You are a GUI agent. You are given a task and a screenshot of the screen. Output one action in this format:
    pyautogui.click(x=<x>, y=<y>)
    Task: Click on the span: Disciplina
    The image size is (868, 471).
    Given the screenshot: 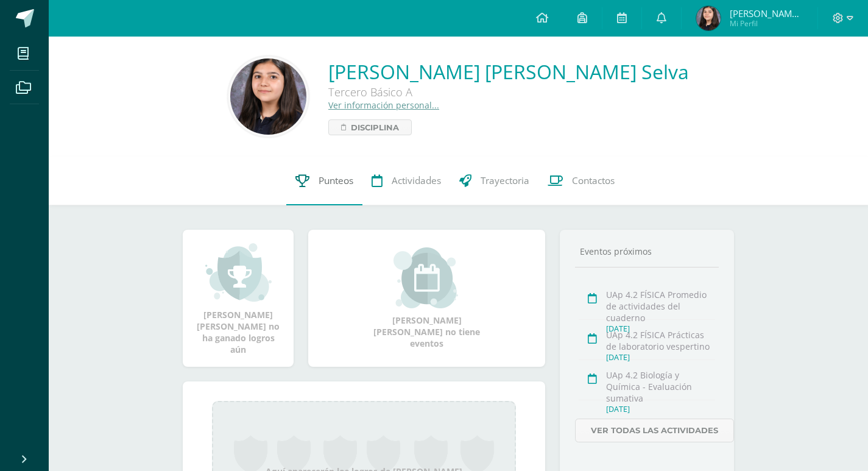 What is the action you would take?
    pyautogui.click(x=375, y=127)
    